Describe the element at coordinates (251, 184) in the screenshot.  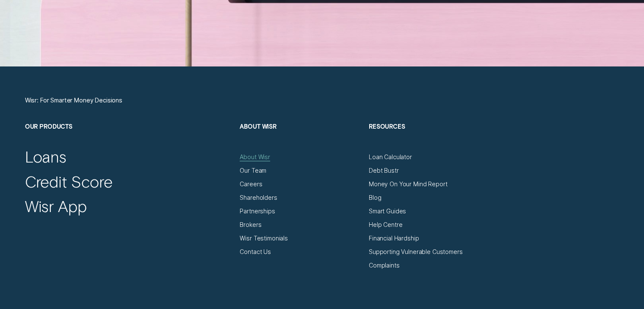
I see `a: Careers` at that location.